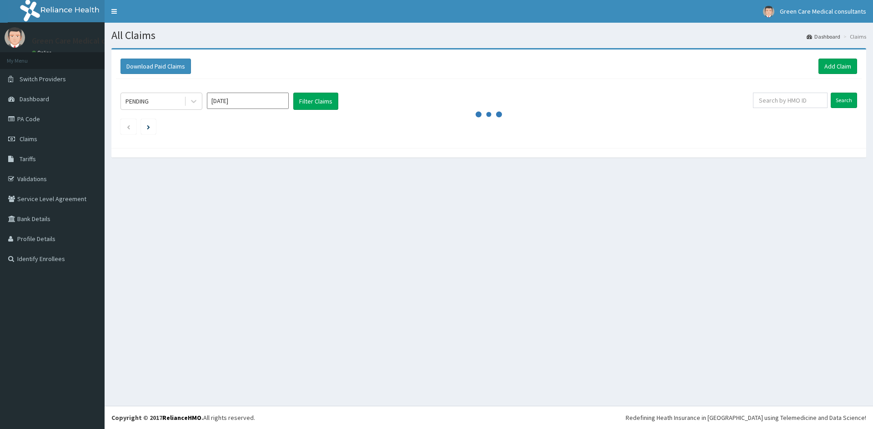 The width and height of the screenshot is (873, 429). I want to click on span: Tariffs, so click(28, 159).